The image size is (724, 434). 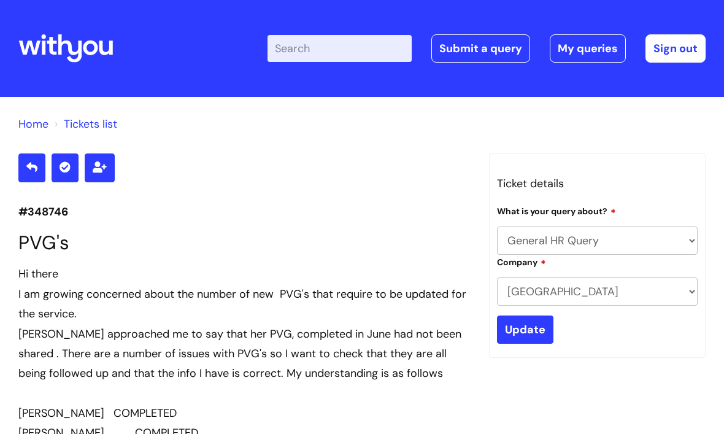 I want to click on h1: PVG's, so click(x=244, y=242).